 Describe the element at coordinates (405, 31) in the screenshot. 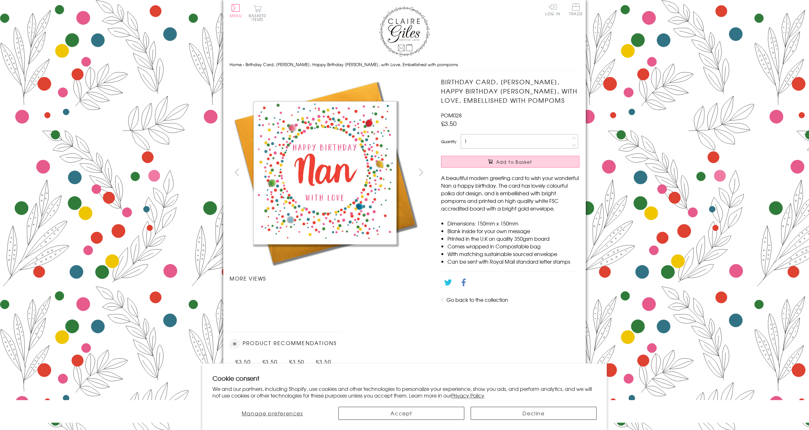

I see `img: Claire Giles Greetings Cards` at that location.